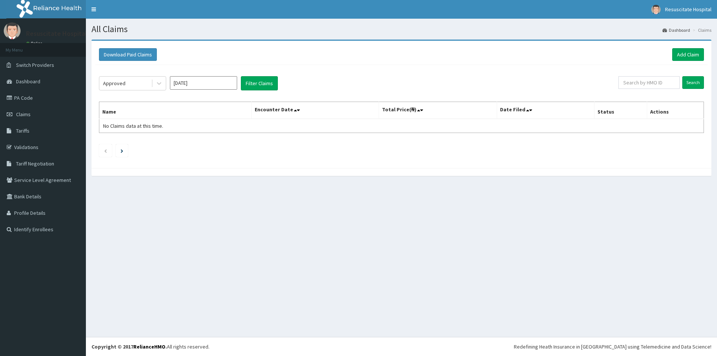  Describe the element at coordinates (315, 111) in the screenshot. I see `th: Encounter Date` at that location.